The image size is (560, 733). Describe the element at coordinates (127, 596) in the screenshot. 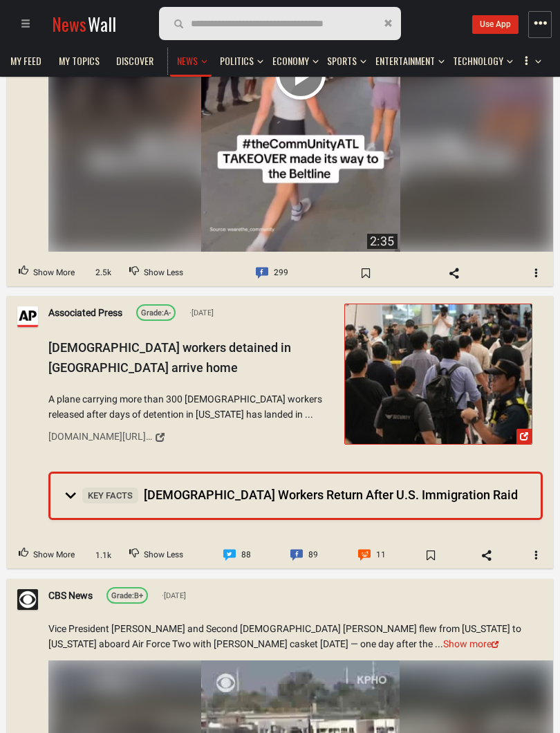

I see `div: B+` at that location.